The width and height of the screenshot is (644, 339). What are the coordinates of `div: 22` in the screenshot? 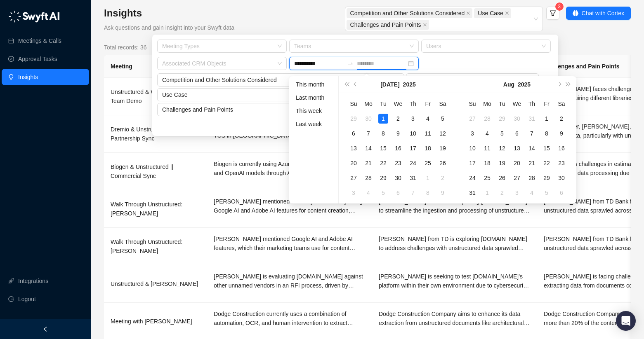 It's located at (383, 163).